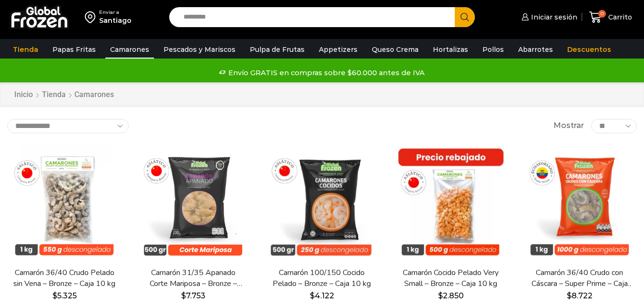 The image size is (644, 305). Describe the element at coordinates (465, 17) in the screenshot. I see `button: Search button` at that location.